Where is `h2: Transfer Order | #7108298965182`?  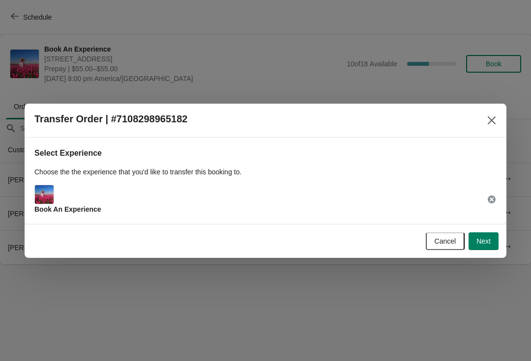 h2: Transfer Order | #7108298965182 is located at coordinates (111, 119).